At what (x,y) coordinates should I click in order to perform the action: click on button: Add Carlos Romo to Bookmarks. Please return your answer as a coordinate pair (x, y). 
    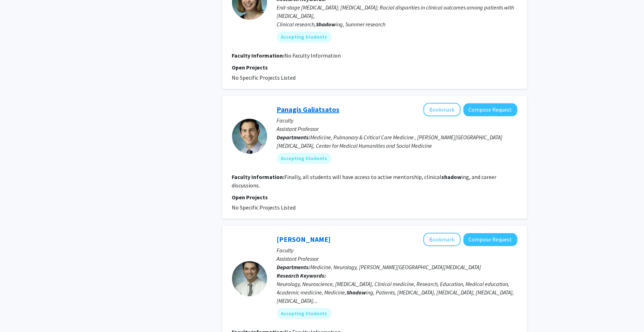
    Looking at the image, I should click on (442, 240).